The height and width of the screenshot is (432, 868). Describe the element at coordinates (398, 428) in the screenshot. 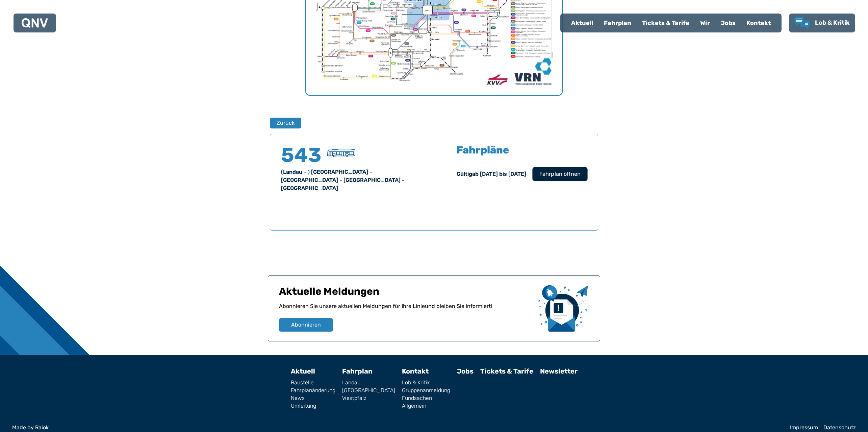

I see `a: Made by Raiok` at that location.